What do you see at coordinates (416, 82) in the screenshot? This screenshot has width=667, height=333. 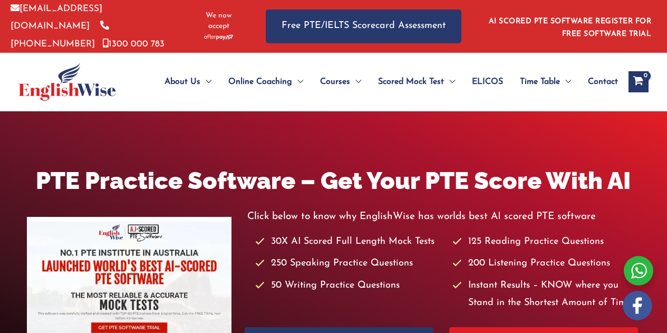 I see `a: Scored Mock TestMenu Toggle` at bounding box center [416, 82].